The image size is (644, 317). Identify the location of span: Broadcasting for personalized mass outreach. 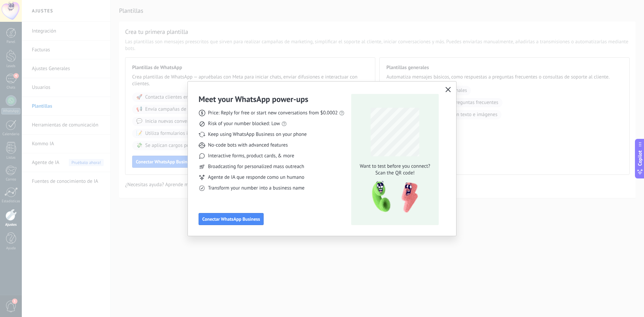
(256, 167).